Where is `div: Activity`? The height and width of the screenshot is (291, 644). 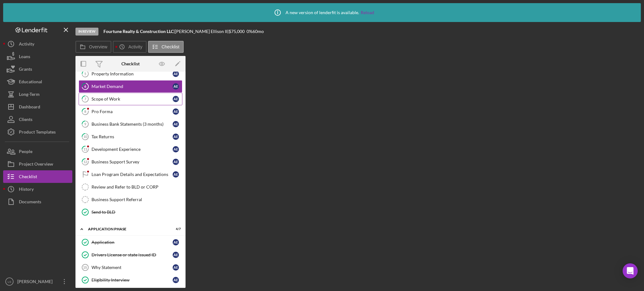
div: Activity is located at coordinates (27, 44).